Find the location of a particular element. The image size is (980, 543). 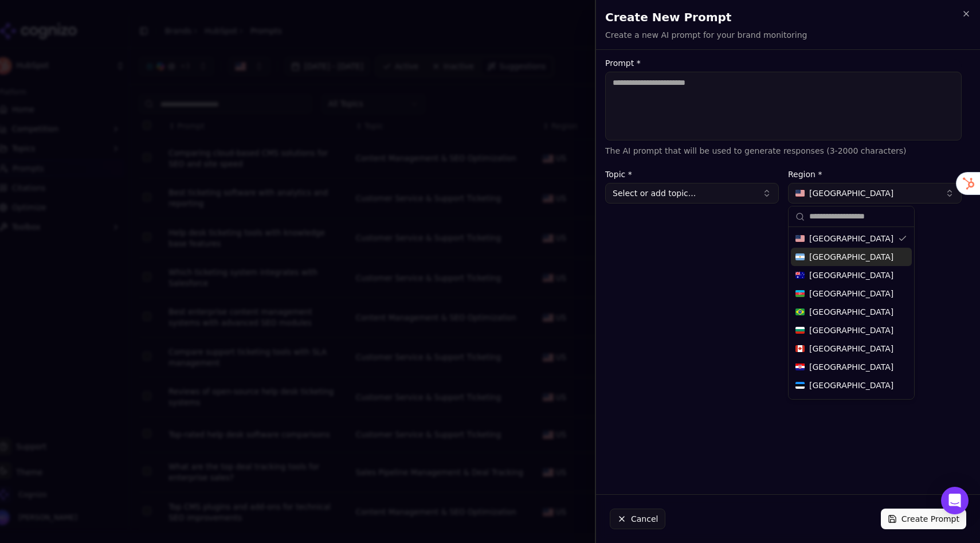

h2: Create New Prompt is located at coordinates (788, 17).